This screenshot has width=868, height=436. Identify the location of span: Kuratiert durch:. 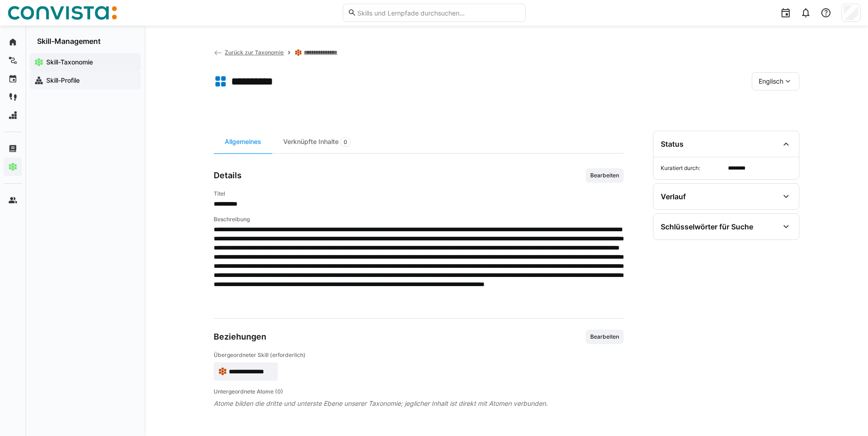
(692, 168).